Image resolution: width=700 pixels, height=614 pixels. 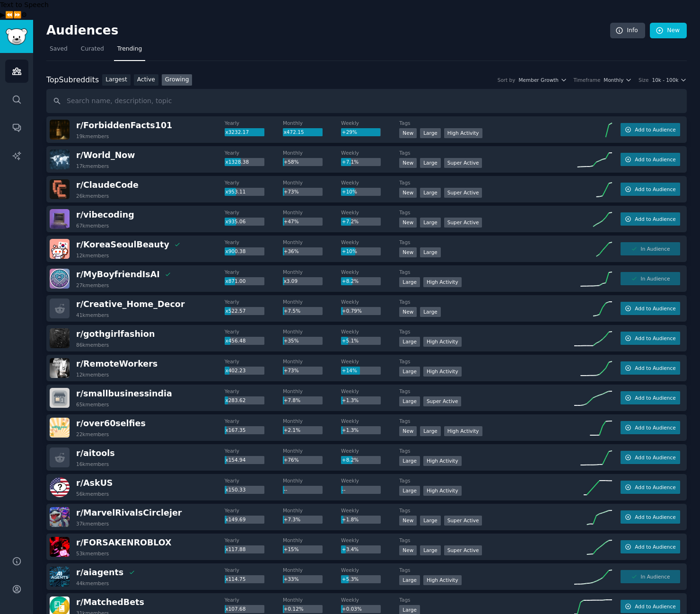 What do you see at coordinates (235, 579) in the screenshot?
I see `span: x114.75` at bounding box center [235, 579].